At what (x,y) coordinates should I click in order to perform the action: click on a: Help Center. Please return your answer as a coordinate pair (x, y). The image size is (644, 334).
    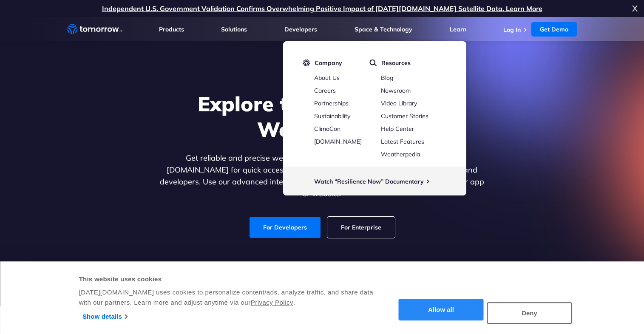
    Looking at the image, I should click on (397, 129).